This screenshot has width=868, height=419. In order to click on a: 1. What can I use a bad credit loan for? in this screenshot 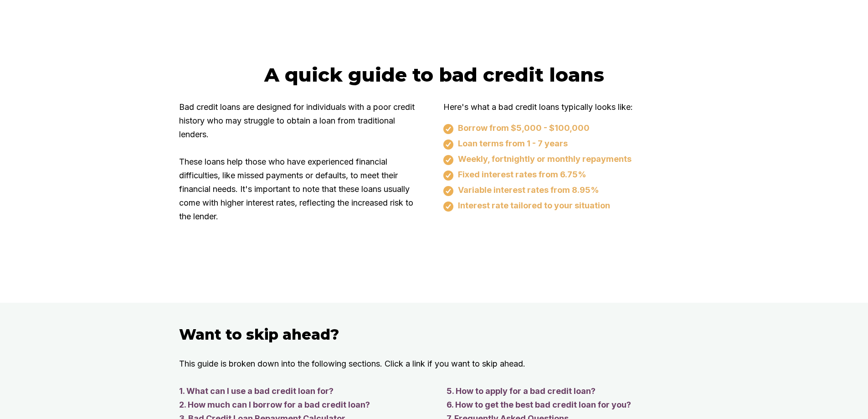, I will do `click(303, 391)`.